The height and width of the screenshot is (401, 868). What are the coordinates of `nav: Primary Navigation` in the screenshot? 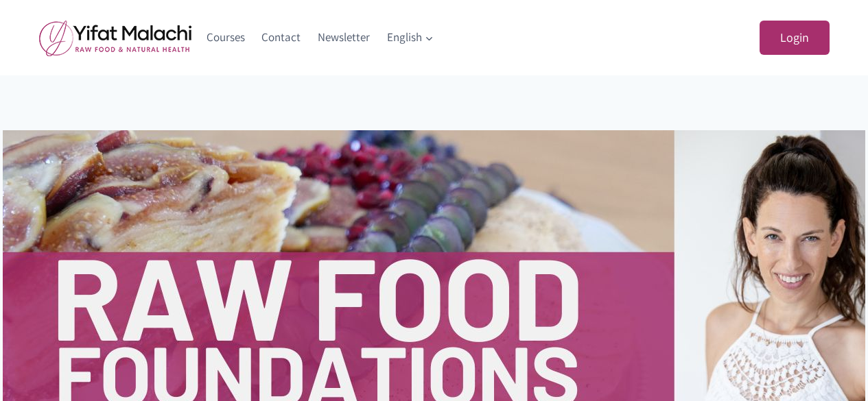 It's located at (320, 37).